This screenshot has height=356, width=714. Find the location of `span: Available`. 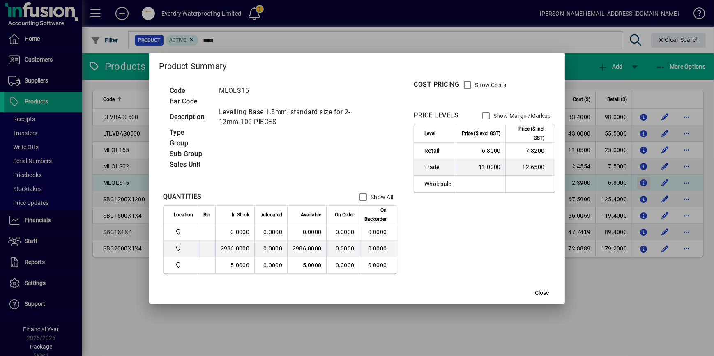

span: Available is located at coordinates (311, 215).